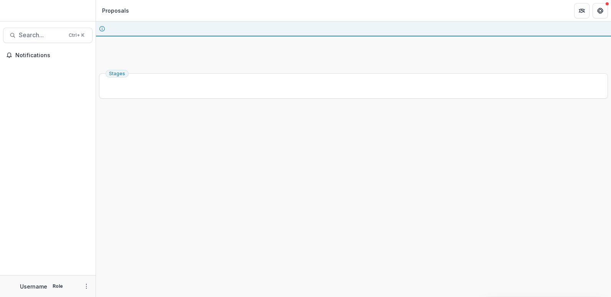 This screenshot has height=297, width=611. Describe the element at coordinates (41, 35) in the screenshot. I see `span: Search...` at that location.